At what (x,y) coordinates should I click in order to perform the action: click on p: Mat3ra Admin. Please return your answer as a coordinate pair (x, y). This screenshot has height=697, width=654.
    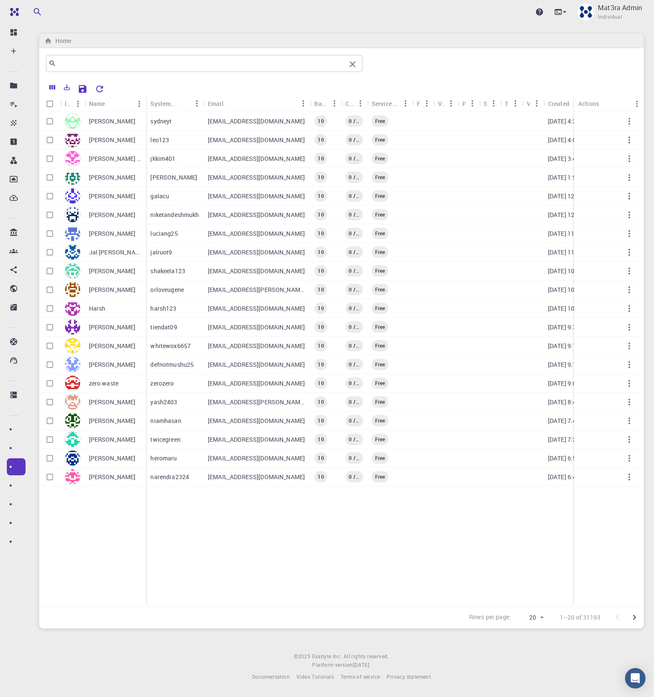
    Looking at the image, I should click on (620, 8).